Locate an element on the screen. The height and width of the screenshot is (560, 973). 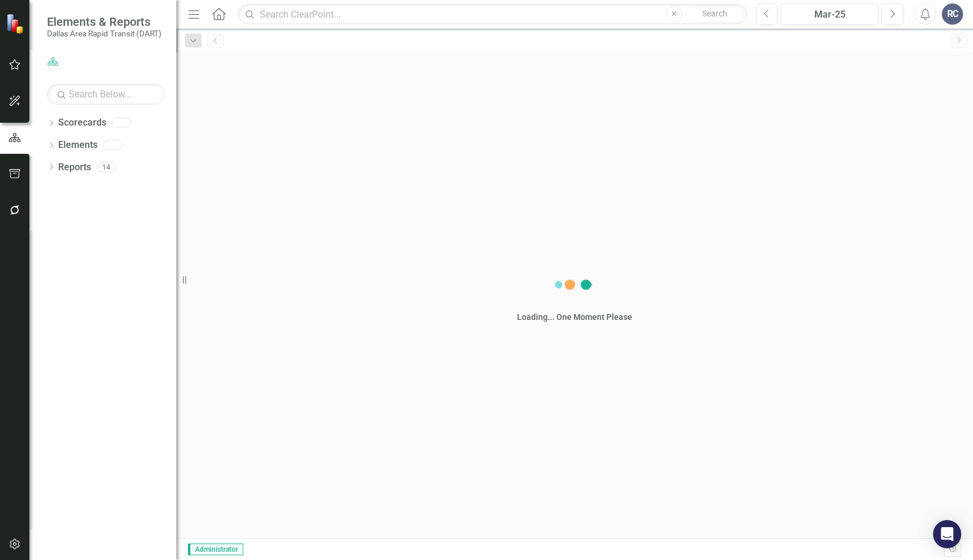
a: Elements is located at coordinates (78, 145).